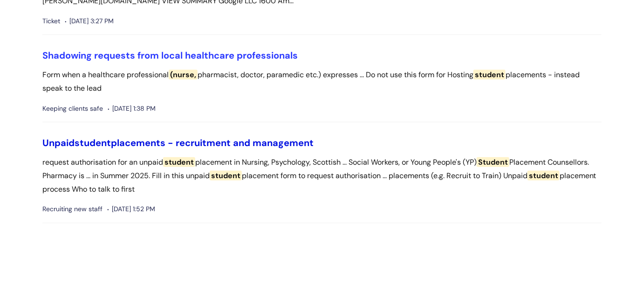 The width and height of the screenshot is (644, 294). What do you see at coordinates (51, 21) in the screenshot?
I see `span: Ticket` at bounding box center [51, 21].